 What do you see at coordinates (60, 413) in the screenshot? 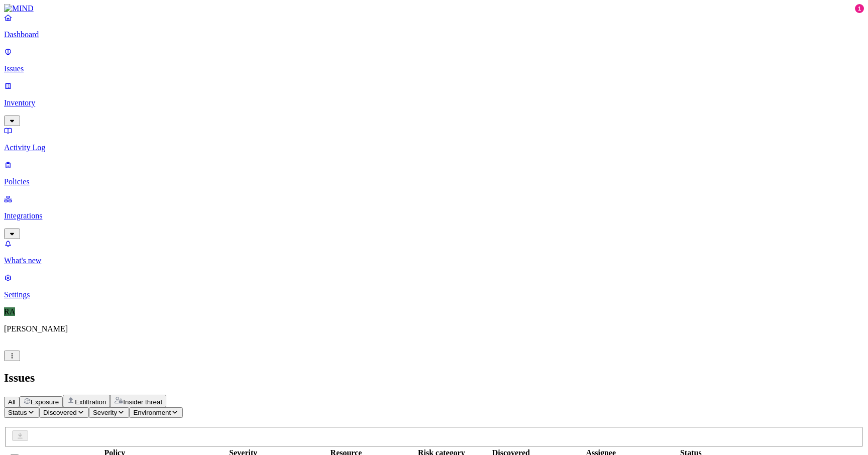
I see `span: Discovered` at bounding box center [60, 413].